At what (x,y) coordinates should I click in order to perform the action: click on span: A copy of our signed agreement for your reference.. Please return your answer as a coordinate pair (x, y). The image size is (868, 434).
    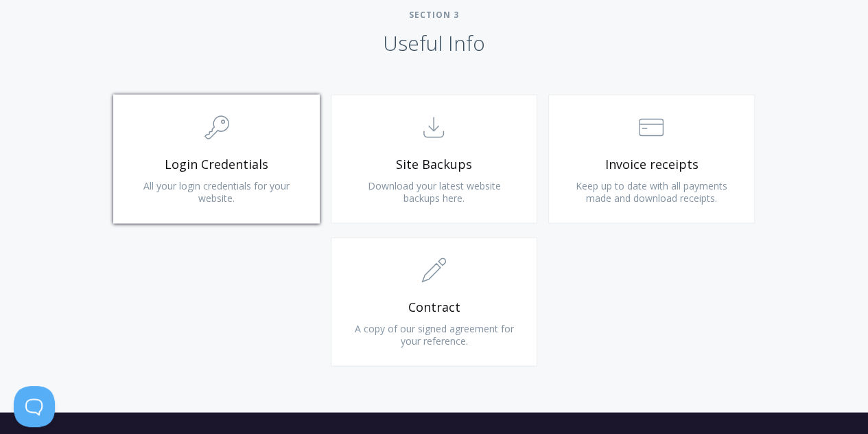
    Looking at the image, I should click on (434, 334).